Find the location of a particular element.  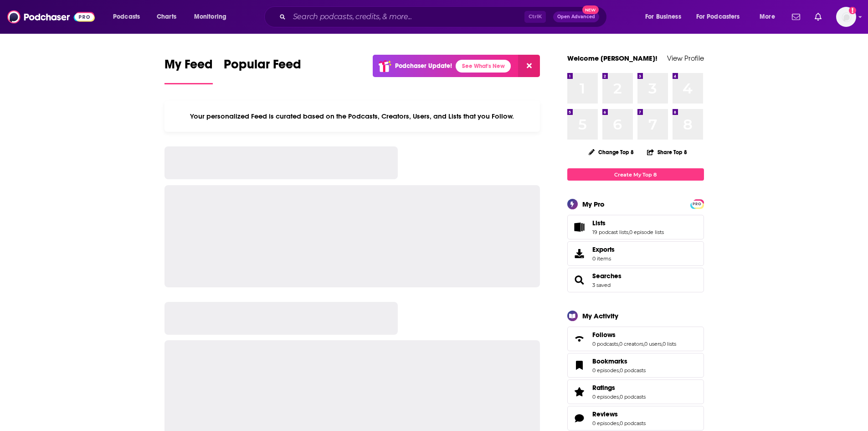

span: Logged in as Lydia_Gustafson is located at coordinates (846, 17).